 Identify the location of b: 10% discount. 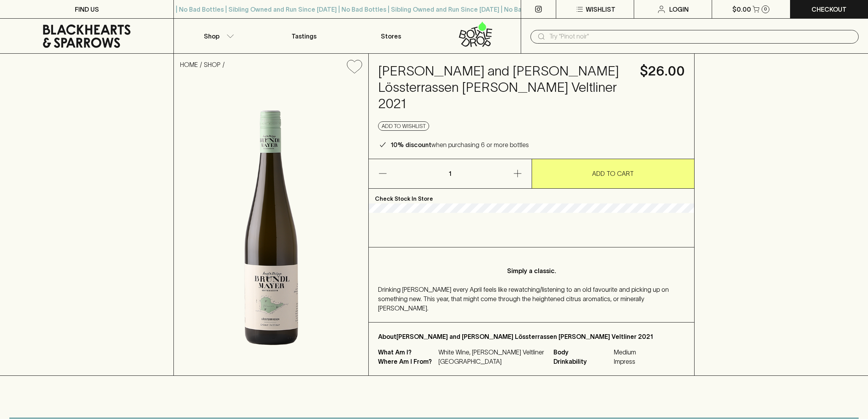
(411, 145).